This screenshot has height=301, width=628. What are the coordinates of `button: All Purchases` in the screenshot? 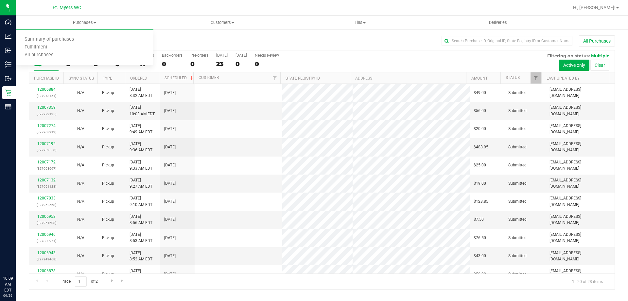 It's located at (597, 41).